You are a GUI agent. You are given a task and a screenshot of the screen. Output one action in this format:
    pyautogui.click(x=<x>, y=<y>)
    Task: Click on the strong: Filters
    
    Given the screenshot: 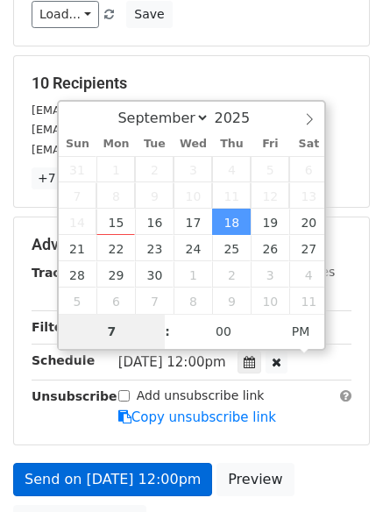 What is the action you would take?
    pyautogui.click(x=53, y=327)
    